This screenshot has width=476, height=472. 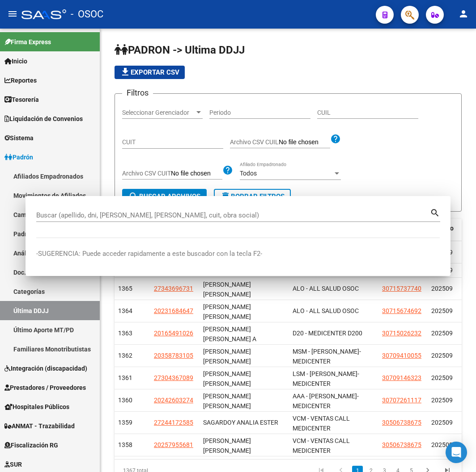 I want to click on p: -SUGERENCIA: Puede acceder rapidamente a este buscador con la tecla F2-, so click(x=238, y=254).